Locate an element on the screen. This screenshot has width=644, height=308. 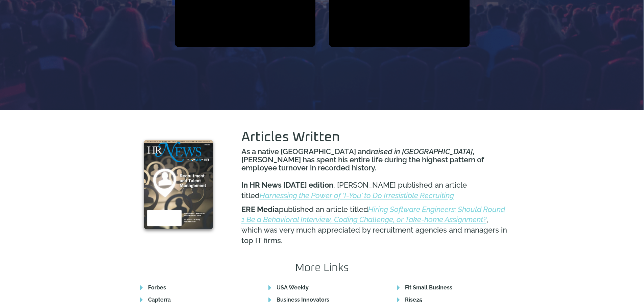
b: ERE Media is located at coordinates (260, 210).